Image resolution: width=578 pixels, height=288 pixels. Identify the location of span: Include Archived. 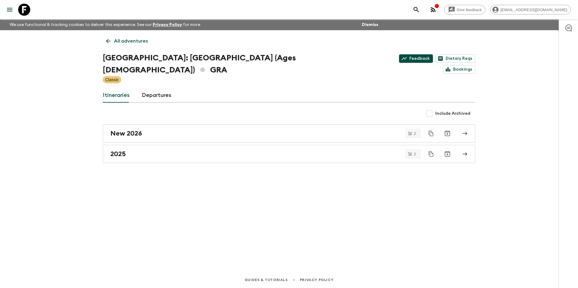
(453, 114).